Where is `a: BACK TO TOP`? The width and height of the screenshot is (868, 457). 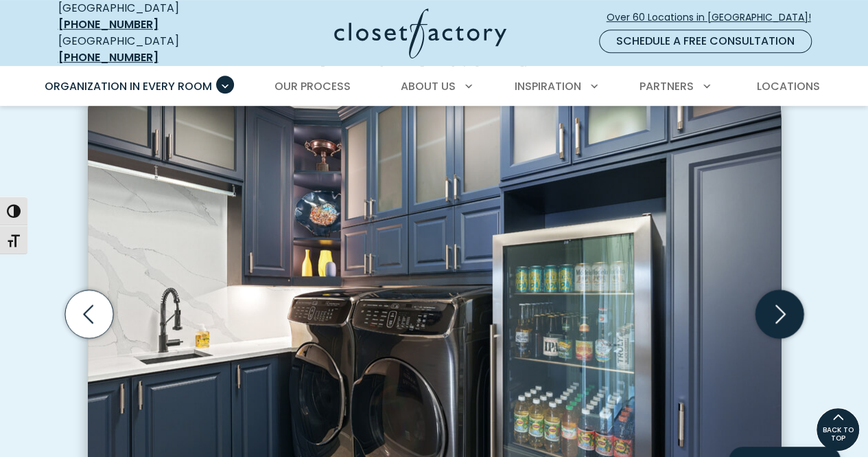 a: BACK TO TOP is located at coordinates (838, 430).